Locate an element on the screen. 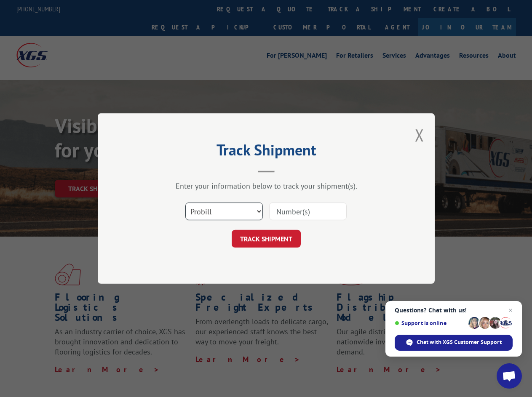 The width and height of the screenshot is (532, 397). input: Number(s) is located at coordinates (308, 211).